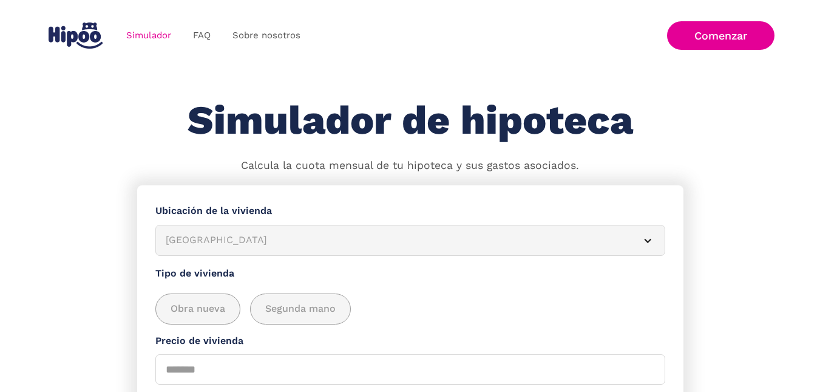 The height and width of the screenshot is (392, 820). I want to click on p: Calcula la cuota mensual de tu hipoteca y sus gastos asociados., so click(410, 166).